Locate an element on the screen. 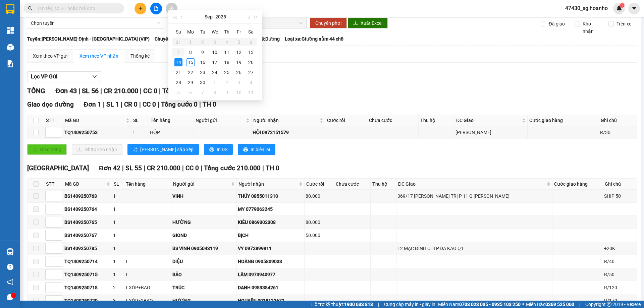  div: 29 is located at coordinates (191, 83).